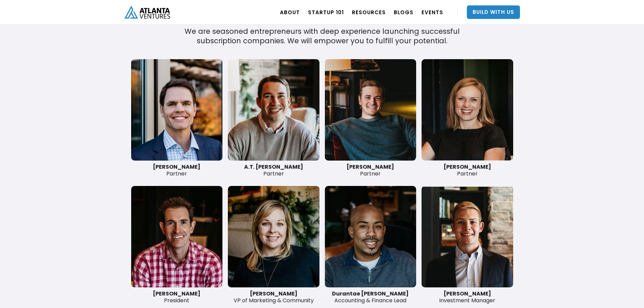  Describe the element at coordinates (326, 12) in the screenshot. I see `a: Startup 101` at that location.